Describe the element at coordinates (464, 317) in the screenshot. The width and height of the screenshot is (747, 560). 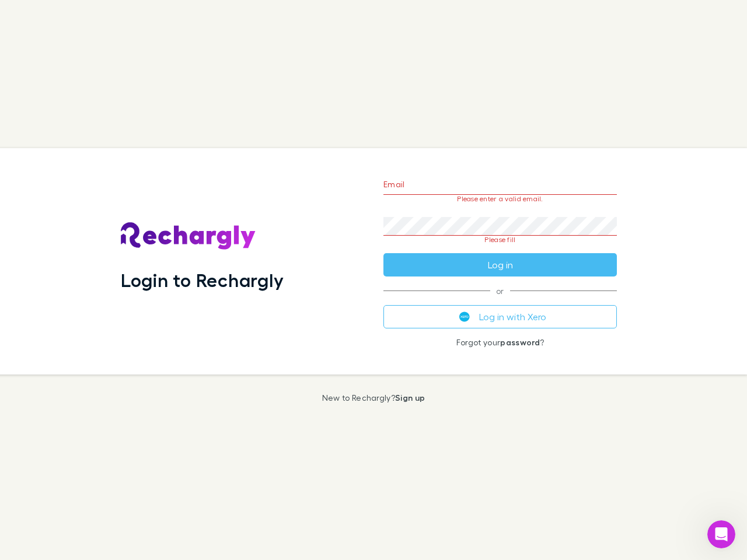
I see `img: Xero's logo` at that location.